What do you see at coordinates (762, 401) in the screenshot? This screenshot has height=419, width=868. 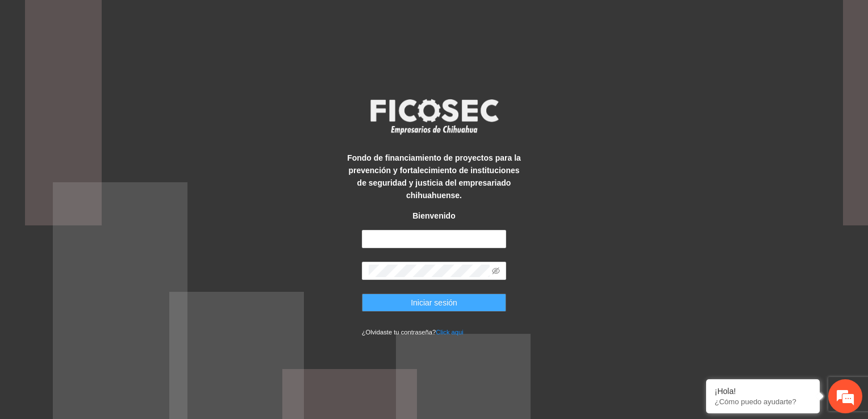 I see `p: ¿Cómo puedo ayudarte?` at bounding box center [762, 401].